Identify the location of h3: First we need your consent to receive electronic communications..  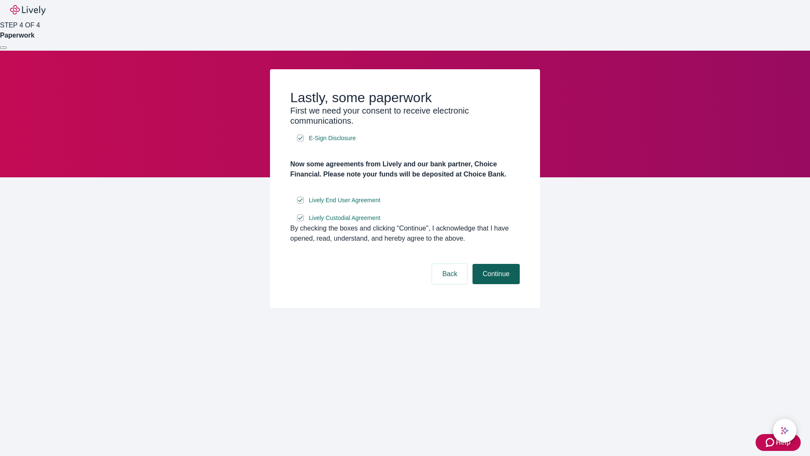
(405, 116).